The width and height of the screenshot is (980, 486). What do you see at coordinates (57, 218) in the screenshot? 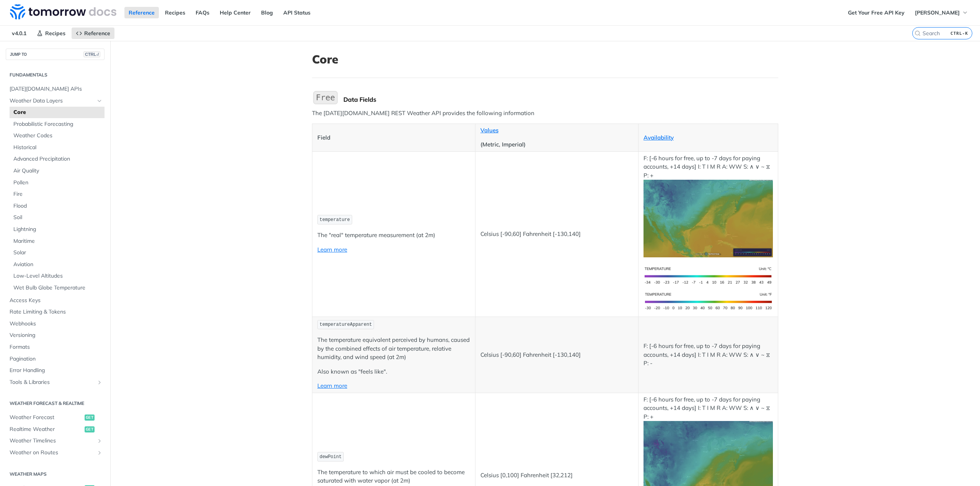
I see `a: Soil` at bounding box center [57, 218].